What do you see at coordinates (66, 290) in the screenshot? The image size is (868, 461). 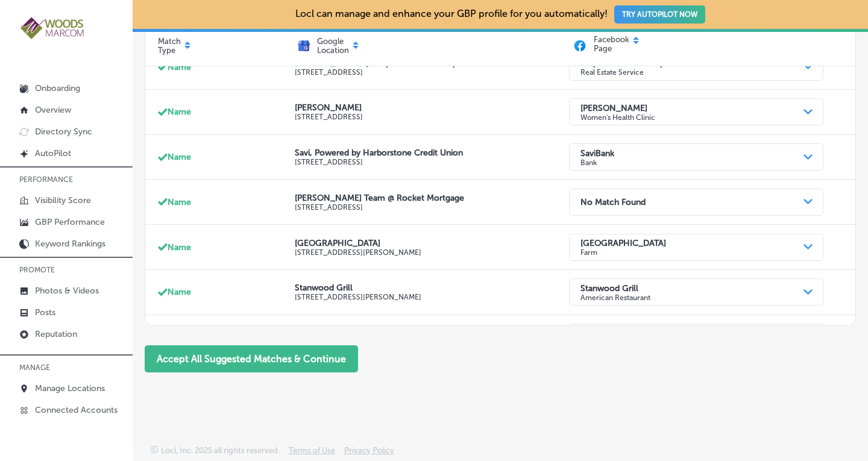 I see `p: Photos & Videos` at bounding box center [66, 290].